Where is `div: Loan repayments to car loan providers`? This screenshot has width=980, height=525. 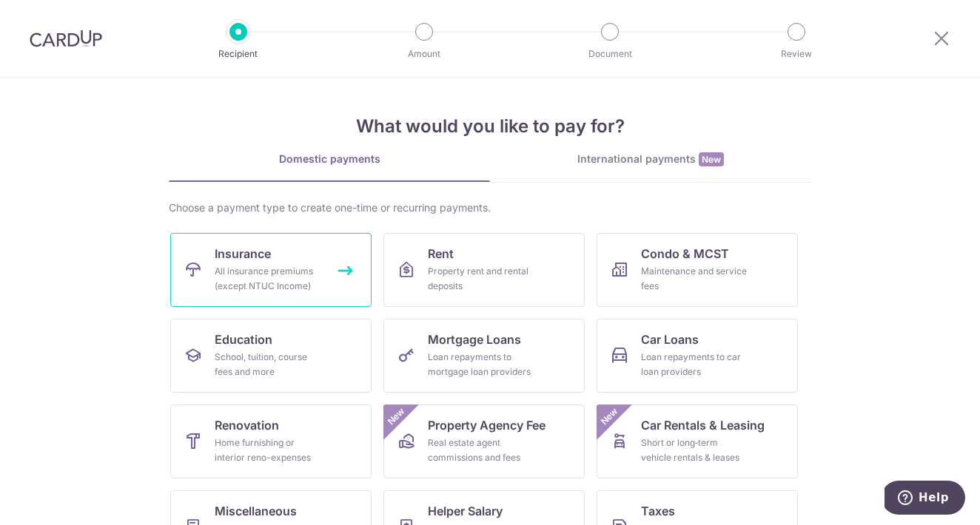
div: Loan repayments to car loan providers is located at coordinates (694, 364).